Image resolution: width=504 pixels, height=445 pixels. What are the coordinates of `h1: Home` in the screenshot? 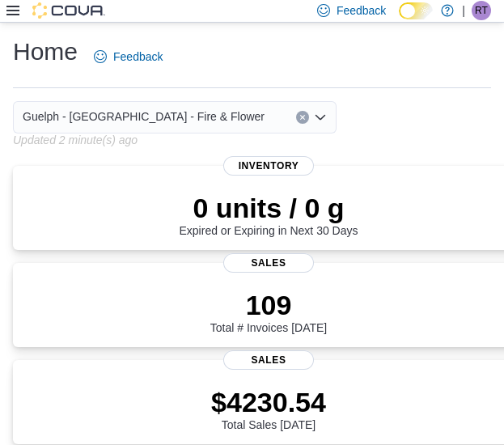 It's located at (45, 52).